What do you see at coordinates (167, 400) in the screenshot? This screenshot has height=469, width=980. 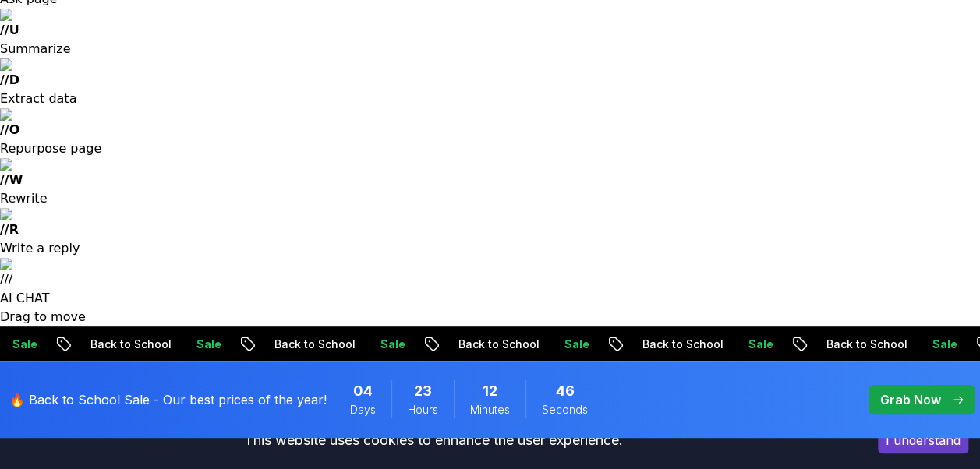 I see `p: 🔥 Back to School Sale - Our best prices of the year!` at bounding box center [167, 400].